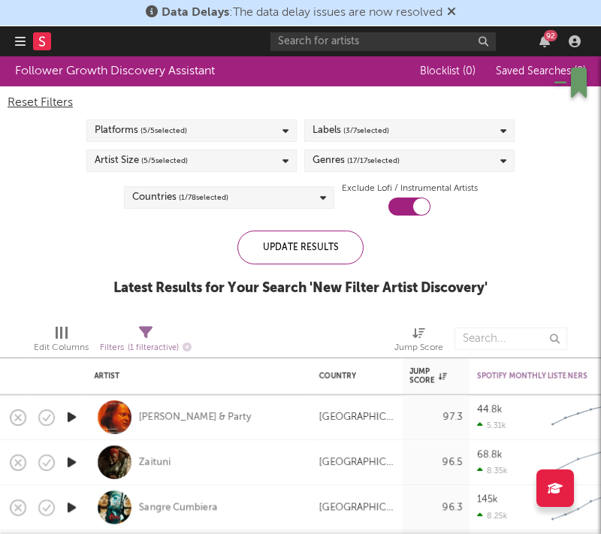  What do you see at coordinates (195, 376) in the screenshot?
I see `div: Artist` at bounding box center [195, 376].